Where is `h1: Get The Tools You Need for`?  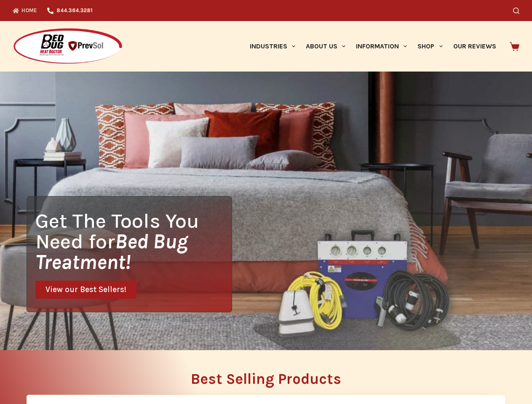
h1: Get The Tools You Need for is located at coordinates (134, 241).